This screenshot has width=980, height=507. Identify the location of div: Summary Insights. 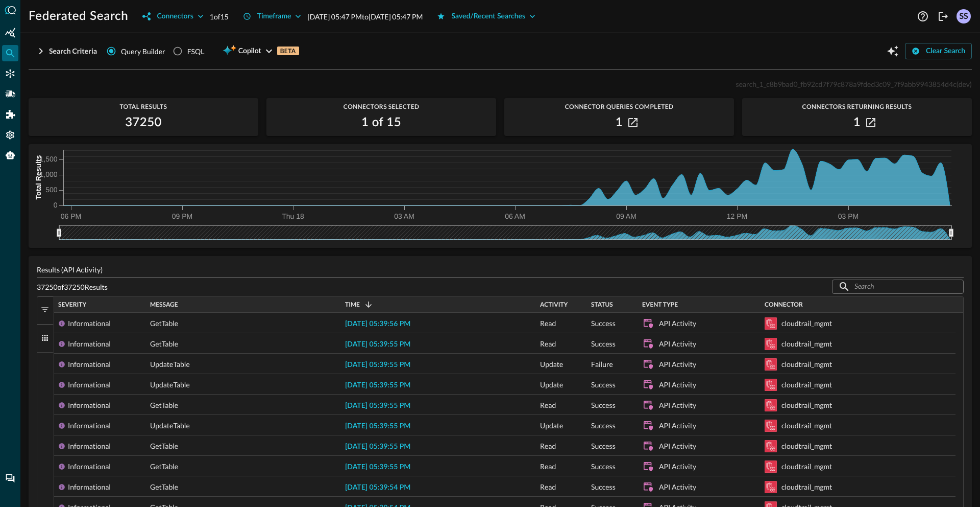
(10, 33).